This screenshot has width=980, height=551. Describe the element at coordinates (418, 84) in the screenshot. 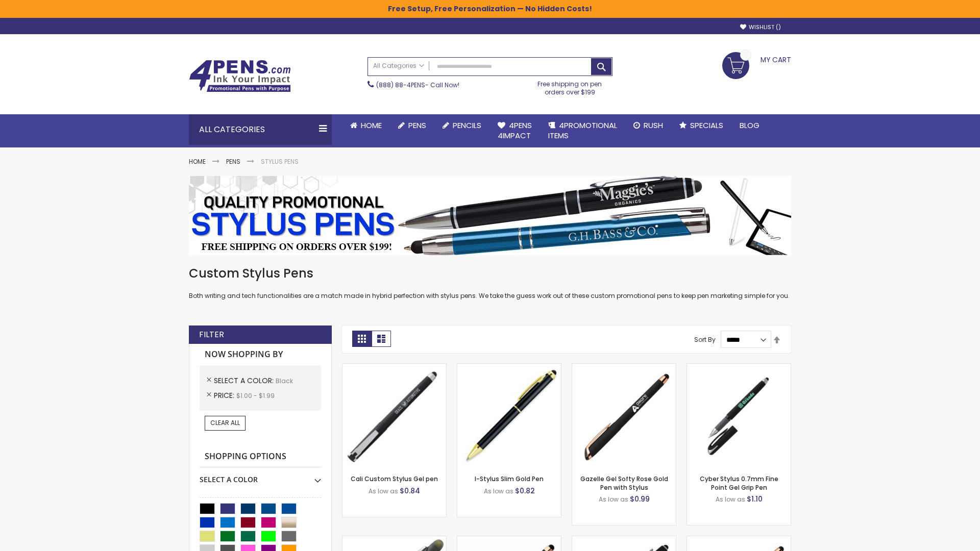

I see `span: - Call Now!` at that location.